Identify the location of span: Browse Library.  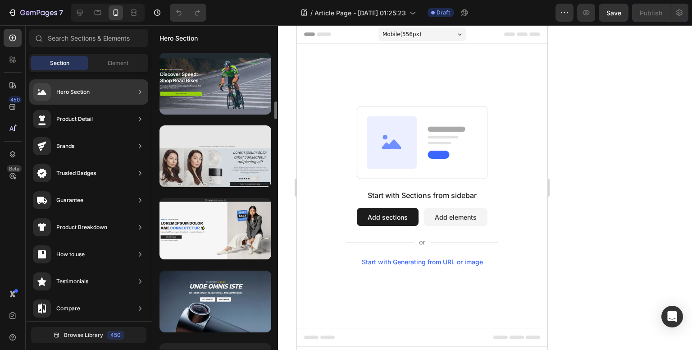
(83, 335).